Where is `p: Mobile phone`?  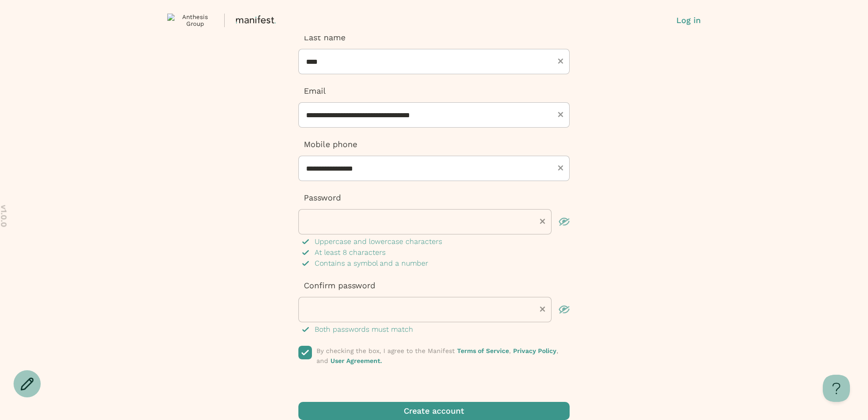
p: Mobile phone is located at coordinates (434, 144).